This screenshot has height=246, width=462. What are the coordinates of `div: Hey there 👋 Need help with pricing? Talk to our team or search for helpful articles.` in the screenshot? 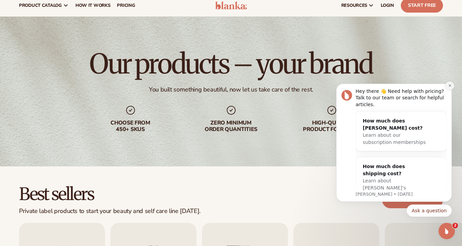 It's located at (75, 22).